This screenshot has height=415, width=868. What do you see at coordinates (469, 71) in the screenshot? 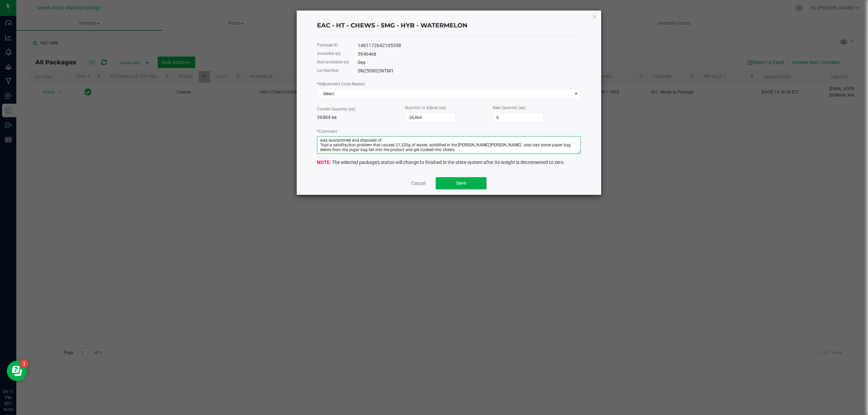
I see `div: SN250902WTM1` at bounding box center [469, 71].